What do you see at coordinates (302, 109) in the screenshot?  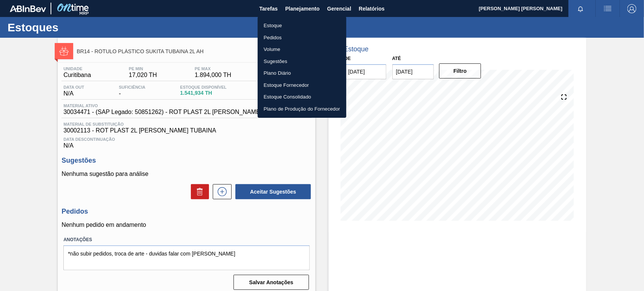 I see `li: Plano de Produção do Fornecedor` at bounding box center [302, 109].